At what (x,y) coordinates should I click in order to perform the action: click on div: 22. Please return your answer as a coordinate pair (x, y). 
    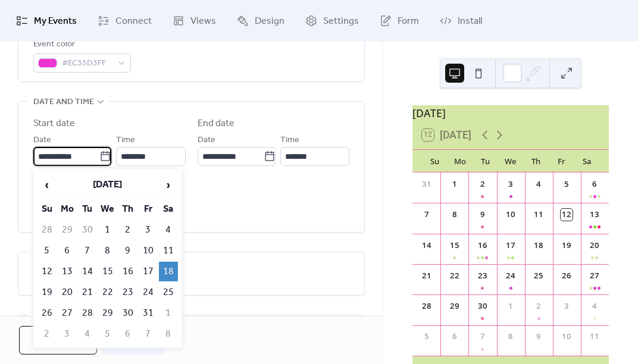
    Looking at the image, I should click on (455, 276).